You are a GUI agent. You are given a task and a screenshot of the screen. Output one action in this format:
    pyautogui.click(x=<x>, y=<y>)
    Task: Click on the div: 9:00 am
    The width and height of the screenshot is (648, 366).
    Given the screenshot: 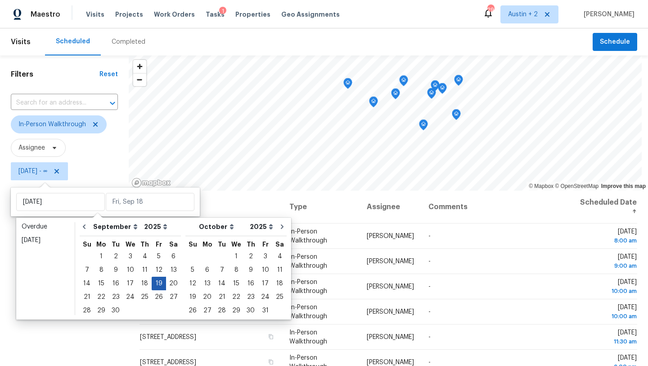 What is the action you would take?
    pyautogui.click(x=607, y=266)
    